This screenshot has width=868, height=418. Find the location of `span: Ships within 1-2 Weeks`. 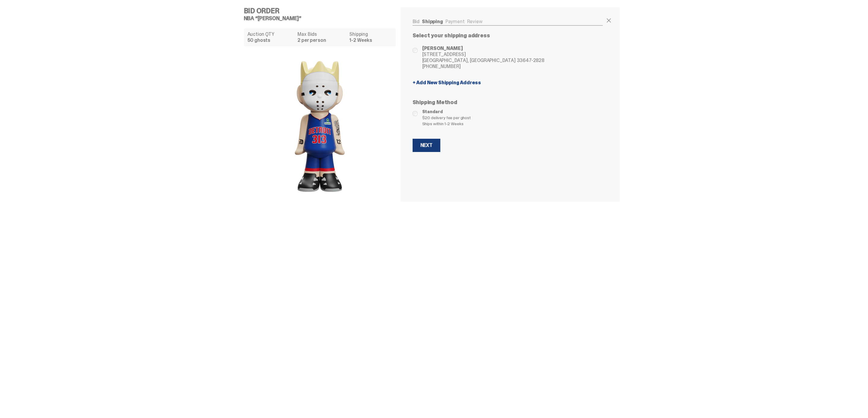

span: Ships within 1-2 Weeks is located at coordinates (512, 124).